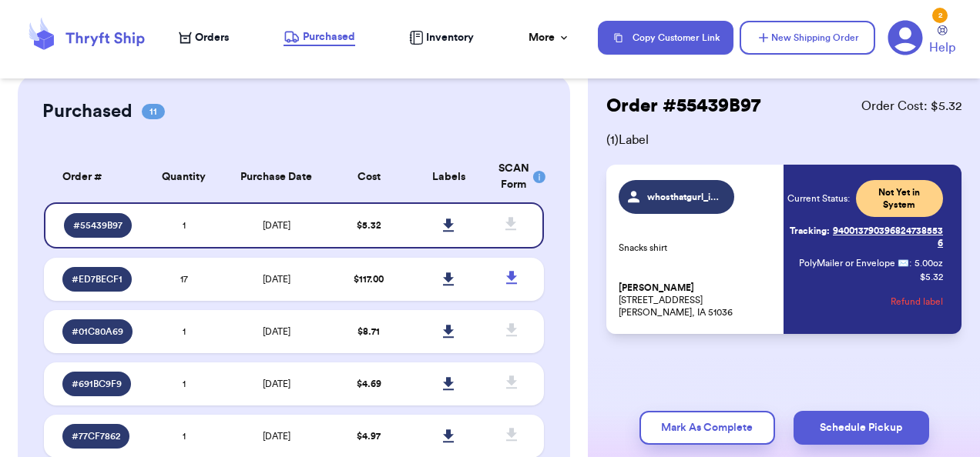 The width and height of the screenshot is (980, 457). I want to click on button: Mark As Complete, so click(707, 428).